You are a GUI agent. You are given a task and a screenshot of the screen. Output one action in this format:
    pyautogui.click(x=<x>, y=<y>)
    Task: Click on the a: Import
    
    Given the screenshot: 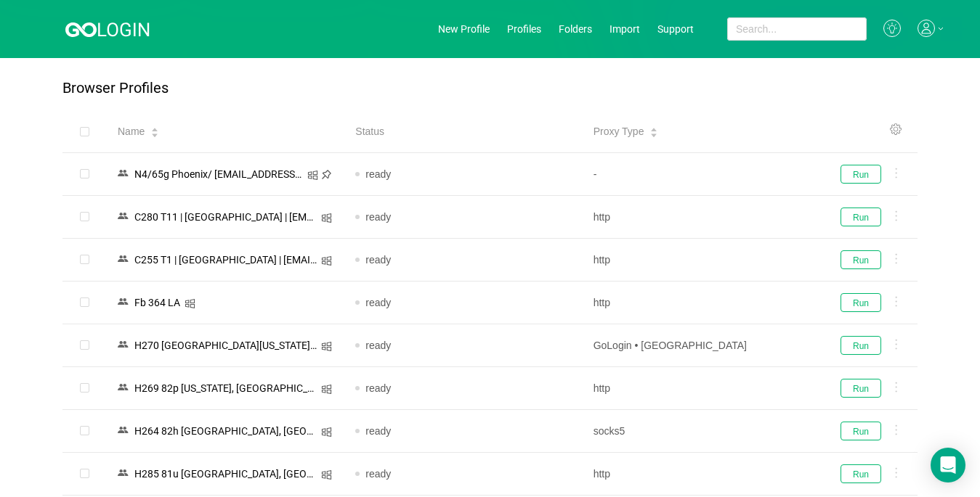 What is the action you would take?
    pyautogui.click(x=625, y=29)
    